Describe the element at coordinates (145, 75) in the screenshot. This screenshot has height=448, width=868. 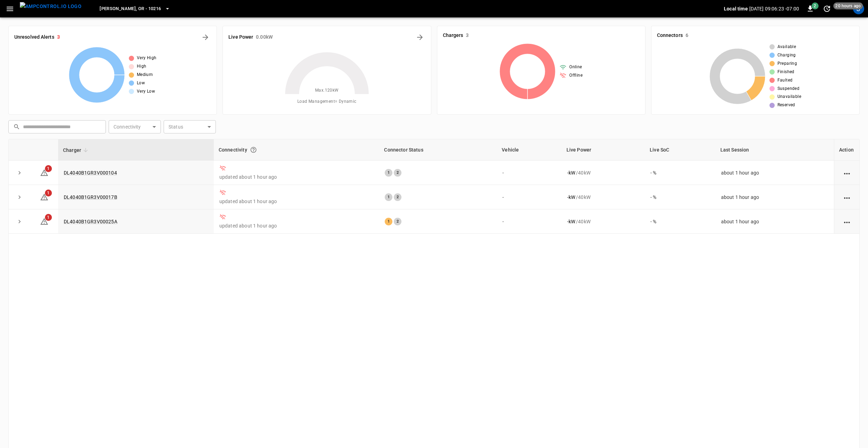
I see `span: Medium` at that location.